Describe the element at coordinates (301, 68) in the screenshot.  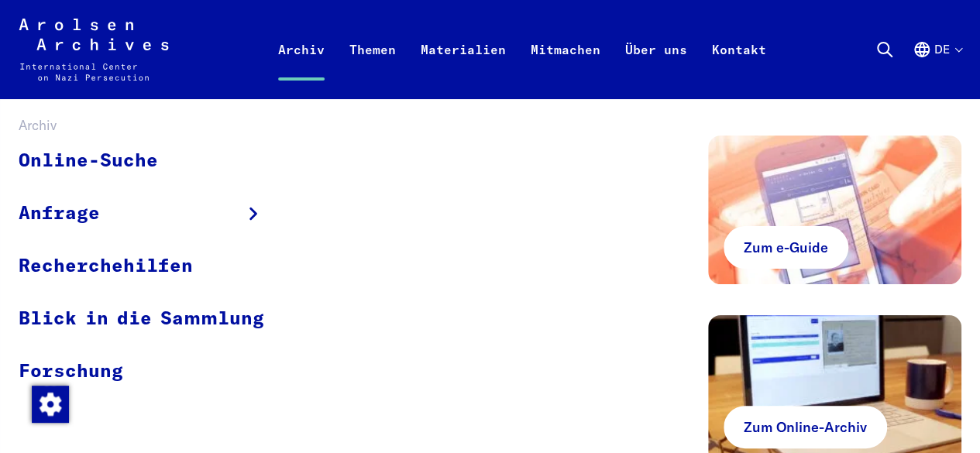
I see `a: Archiv` at that location.